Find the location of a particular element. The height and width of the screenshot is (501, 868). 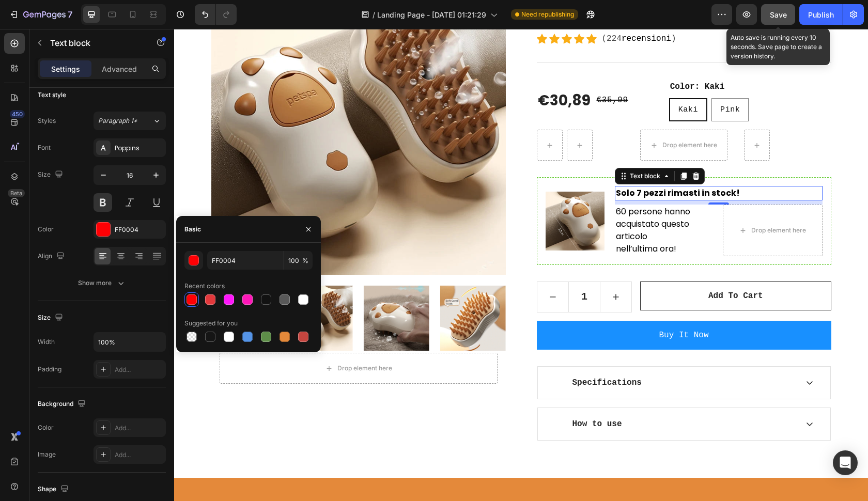

div: Recent colors is located at coordinates (205, 286).